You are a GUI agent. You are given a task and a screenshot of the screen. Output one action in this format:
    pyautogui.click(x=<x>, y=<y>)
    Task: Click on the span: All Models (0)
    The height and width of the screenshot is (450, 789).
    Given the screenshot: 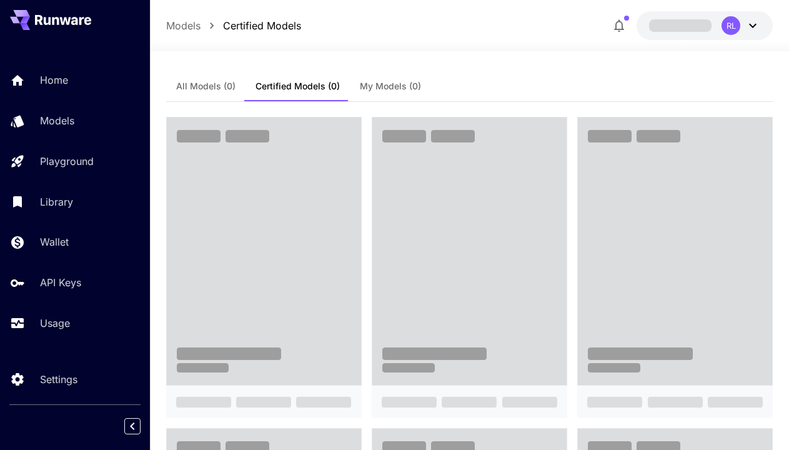 What is the action you would take?
    pyautogui.click(x=206, y=86)
    